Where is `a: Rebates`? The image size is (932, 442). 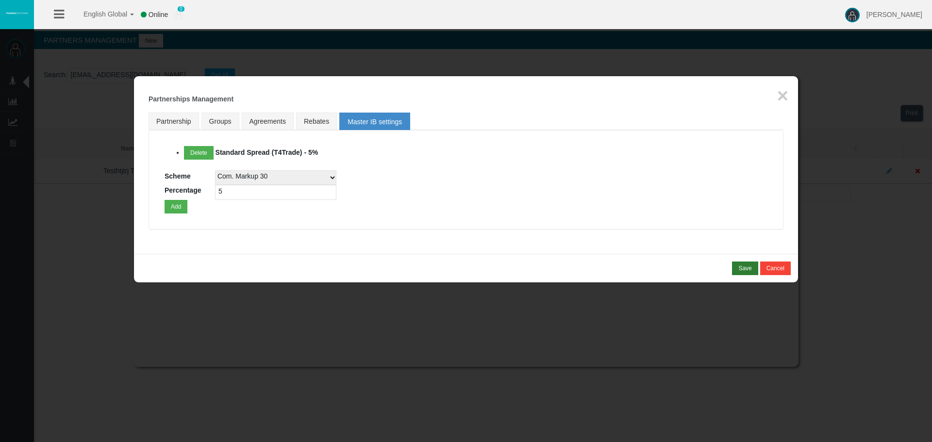 a: Rebates is located at coordinates (317, 121).